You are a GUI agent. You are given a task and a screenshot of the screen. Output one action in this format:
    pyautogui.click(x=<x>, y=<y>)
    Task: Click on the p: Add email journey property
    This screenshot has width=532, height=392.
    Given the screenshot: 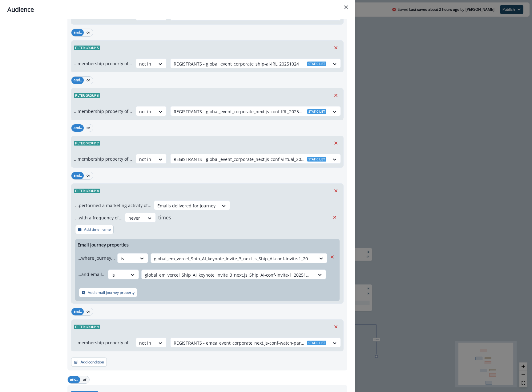 What is the action you would take?
    pyautogui.click(x=111, y=293)
    